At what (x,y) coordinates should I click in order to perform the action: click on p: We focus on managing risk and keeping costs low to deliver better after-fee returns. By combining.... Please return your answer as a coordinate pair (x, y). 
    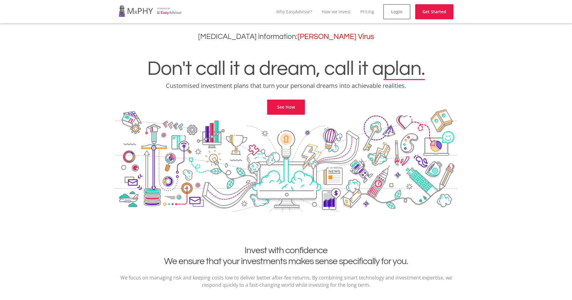
    Looking at the image, I should click on (286, 281).